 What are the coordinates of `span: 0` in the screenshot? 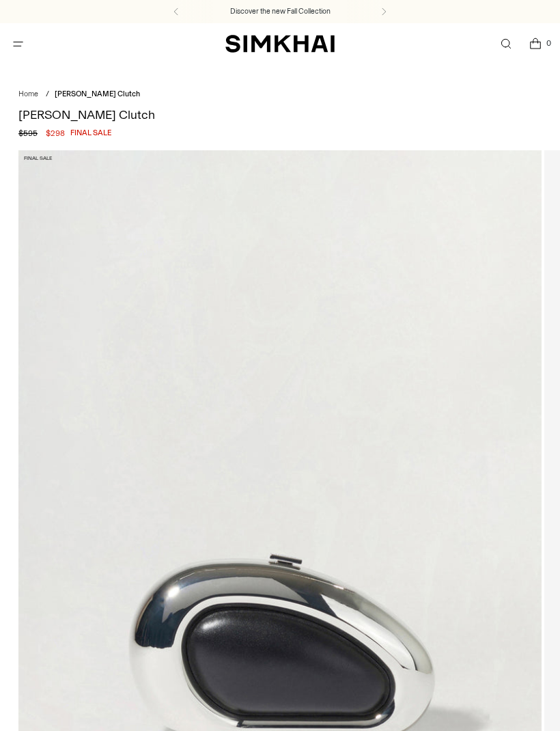 It's located at (549, 43).